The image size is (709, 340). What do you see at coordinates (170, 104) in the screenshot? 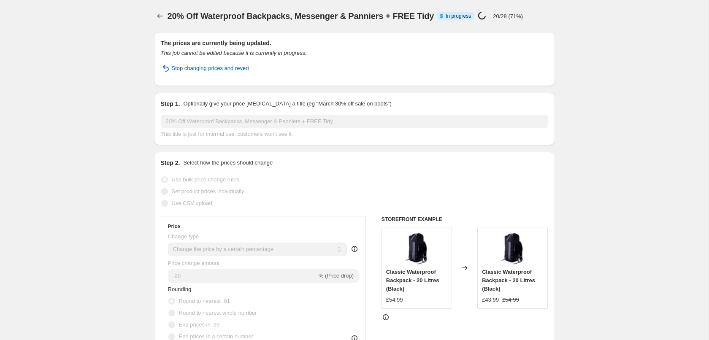
I see `h2: Step 1.` at bounding box center [170, 104].